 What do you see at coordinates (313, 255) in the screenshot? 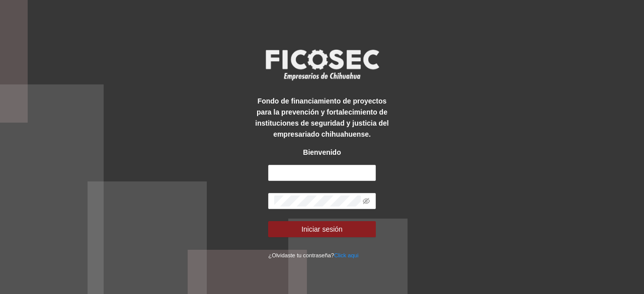
I see `small: ¿Olvidaste tu contraseña?` at bounding box center [313, 255].